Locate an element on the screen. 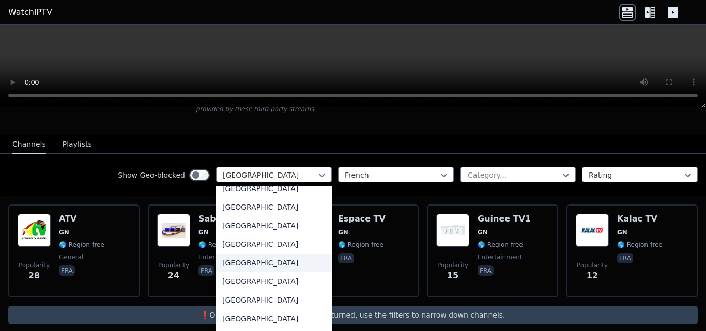  h6: Guinee TV1 is located at coordinates (504, 219).